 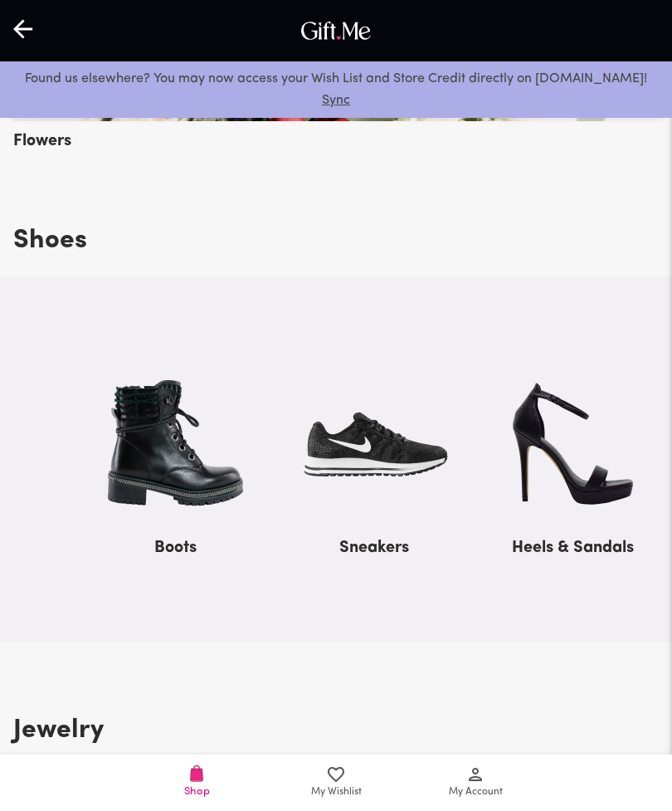 I want to click on h5: Boots, so click(x=175, y=544).